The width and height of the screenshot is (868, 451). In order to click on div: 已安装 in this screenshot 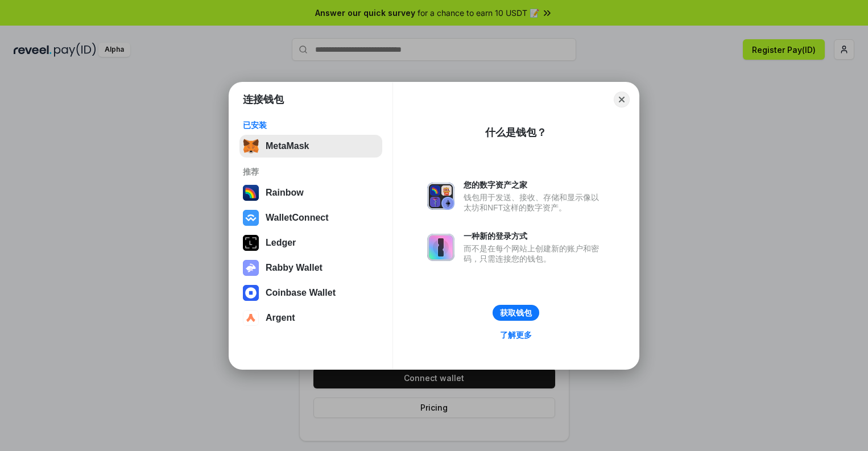, I will do `click(310, 125)`.